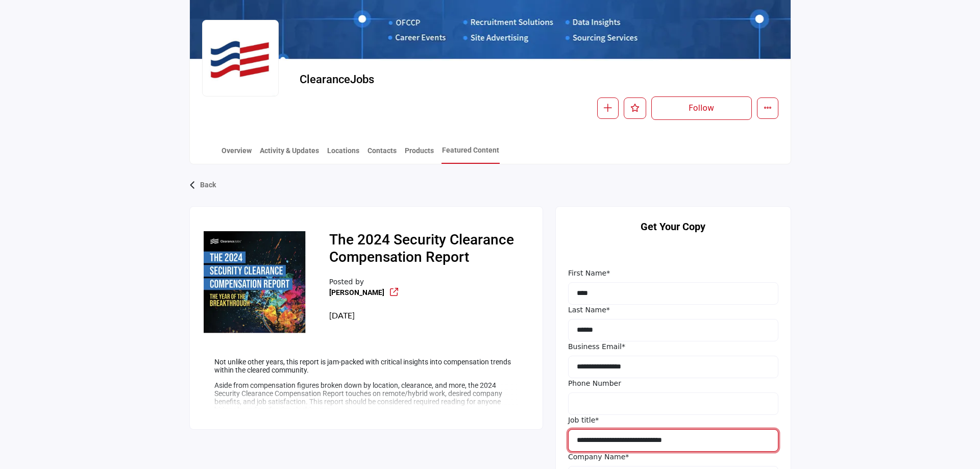 The image size is (980, 469). Describe the element at coordinates (768, 108) in the screenshot. I see `button: More details` at that location.